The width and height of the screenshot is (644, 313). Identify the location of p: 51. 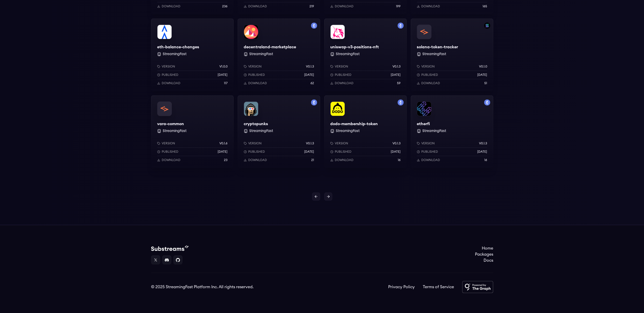
(486, 83).